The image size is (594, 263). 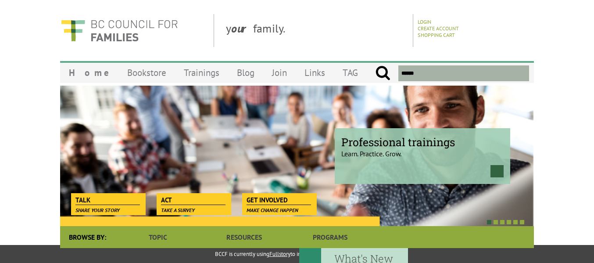 What do you see at coordinates (193, 200) in the screenshot?
I see `span: Act` at bounding box center [193, 200].